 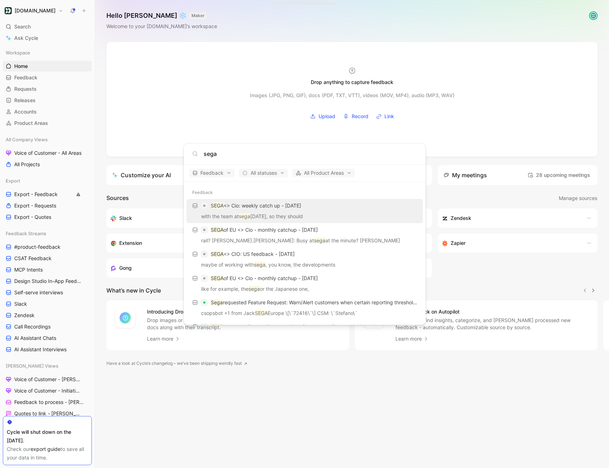 What do you see at coordinates (212, 173) in the screenshot?
I see `button: Feedback` at bounding box center [212, 173].